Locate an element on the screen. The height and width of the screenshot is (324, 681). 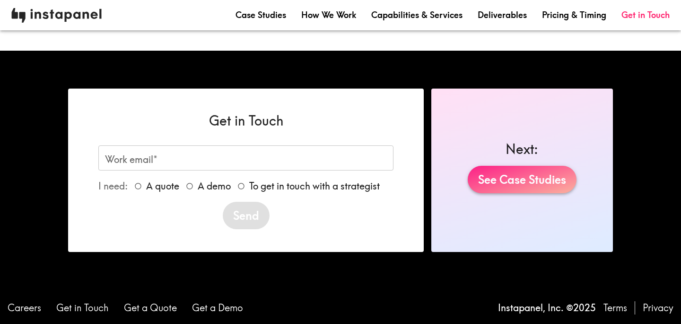
a: Privacy is located at coordinates (658, 307).